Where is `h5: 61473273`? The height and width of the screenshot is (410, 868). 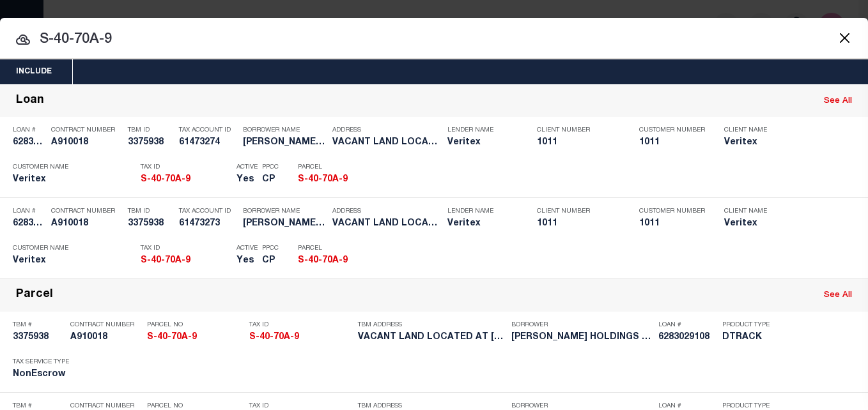
h5: 61473273 is located at coordinates (208, 223).